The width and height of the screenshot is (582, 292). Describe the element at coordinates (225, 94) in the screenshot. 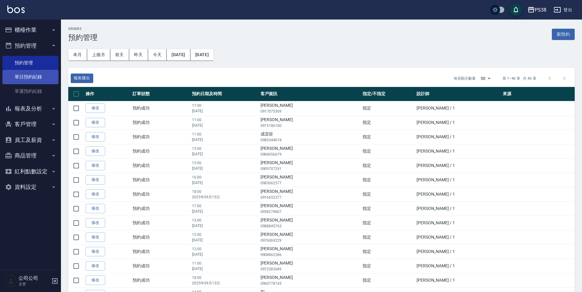

I see `th: 預約日期及時間` at that location.